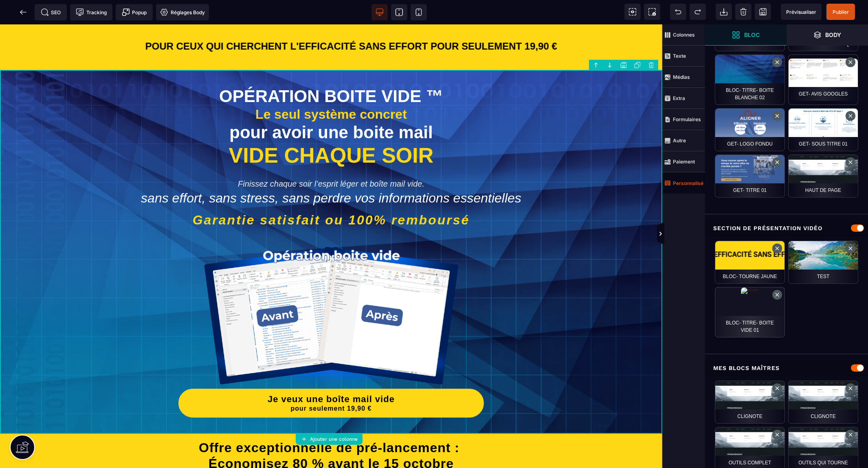  Describe the element at coordinates (679, 98) in the screenshot. I see `strong: Extra` at that location.